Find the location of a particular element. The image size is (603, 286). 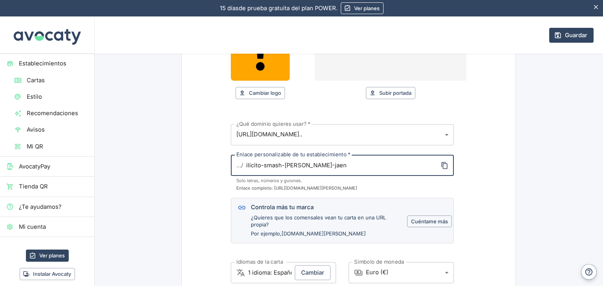

span: Mi cuenta is located at coordinates (53, 227).